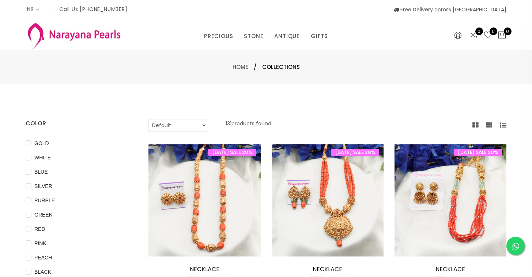 The width and height of the screenshot is (532, 277). What do you see at coordinates (240, 67) in the screenshot?
I see `a: Home` at bounding box center [240, 67].